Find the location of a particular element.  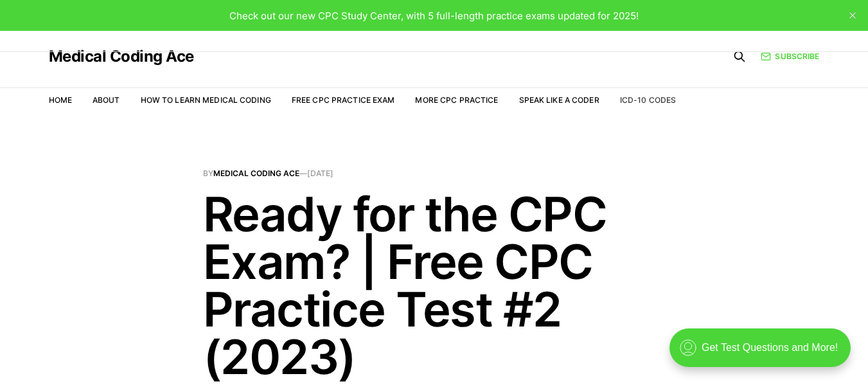

h1: Ready for the CPC Exam? | Free CPC Practice Test #2 (2023) is located at coordinates (434, 285).